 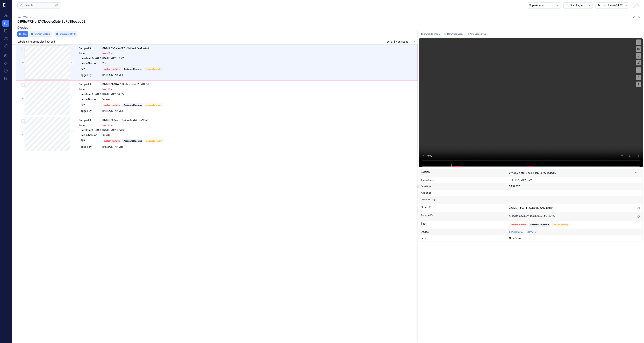 I want to click on button: x1, so click(x=639, y=42).